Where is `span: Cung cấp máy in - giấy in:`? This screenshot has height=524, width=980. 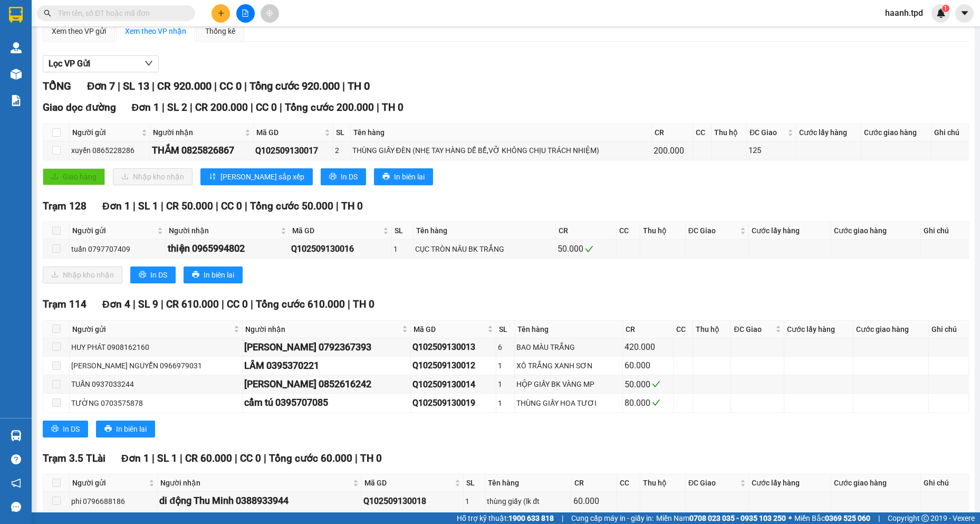
span: Cung cấp máy in - giấy in: is located at coordinates (612, 519).